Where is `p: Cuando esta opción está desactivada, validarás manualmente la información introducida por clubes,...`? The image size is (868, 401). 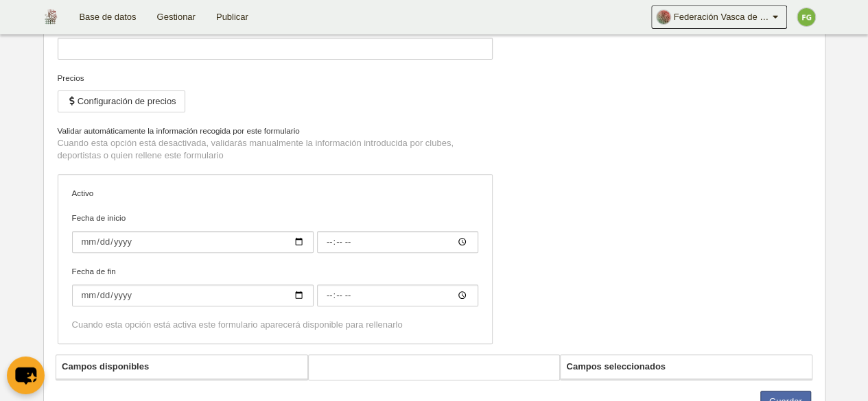 p: Cuando esta opción está desactivada, validarás manualmente la información introducida por clubes,... is located at coordinates (275, 149).